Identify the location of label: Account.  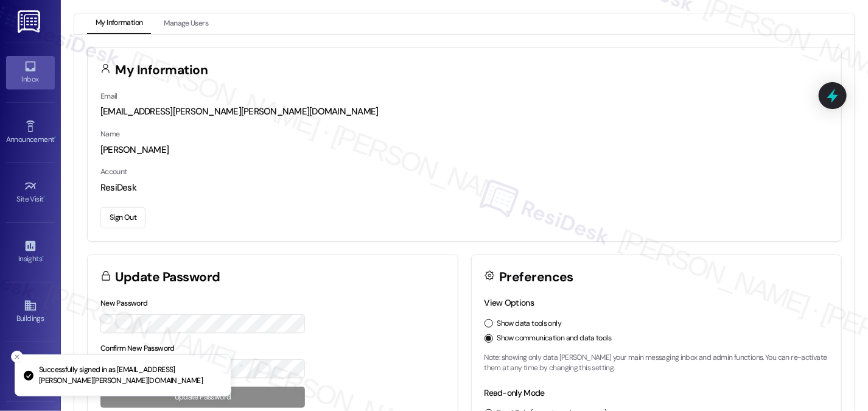
(114, 172).